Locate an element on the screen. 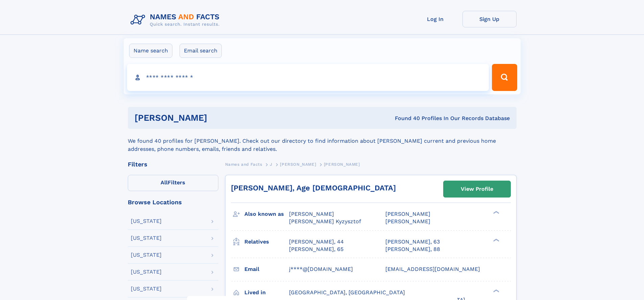 Image resolution: width=644 pixels, height=300 pixels. a: J is located at coordinates (271, 164).